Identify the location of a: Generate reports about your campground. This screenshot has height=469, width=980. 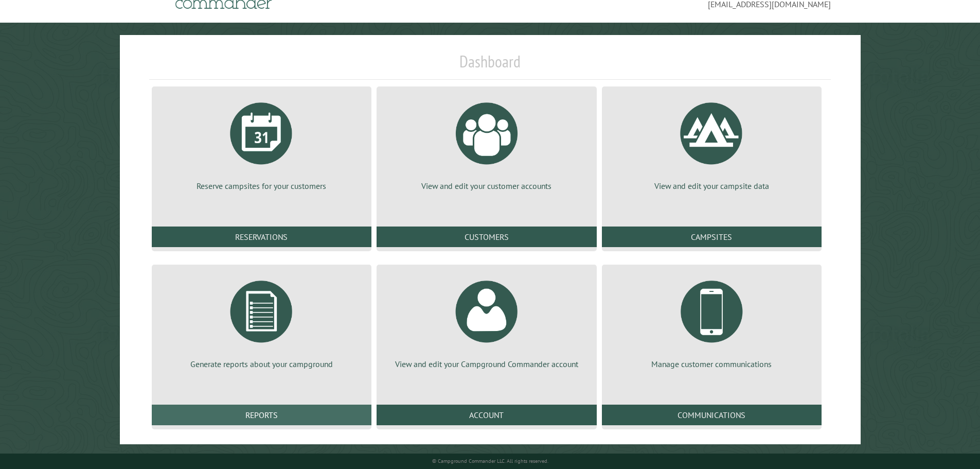
(261, 321).